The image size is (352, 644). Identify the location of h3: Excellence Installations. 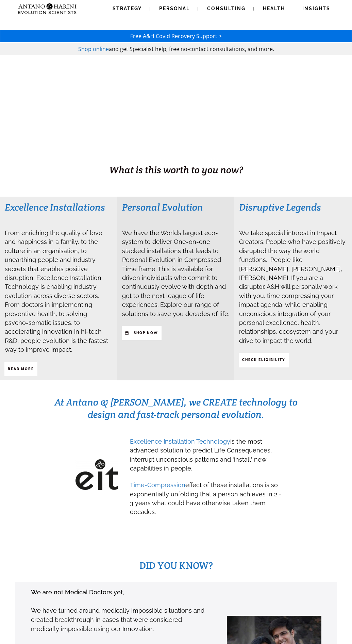
(58, 207).